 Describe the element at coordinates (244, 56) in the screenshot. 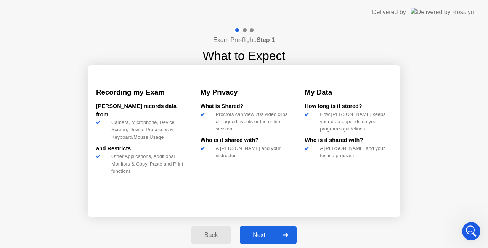

I see `h1: What to Expect` at that location.